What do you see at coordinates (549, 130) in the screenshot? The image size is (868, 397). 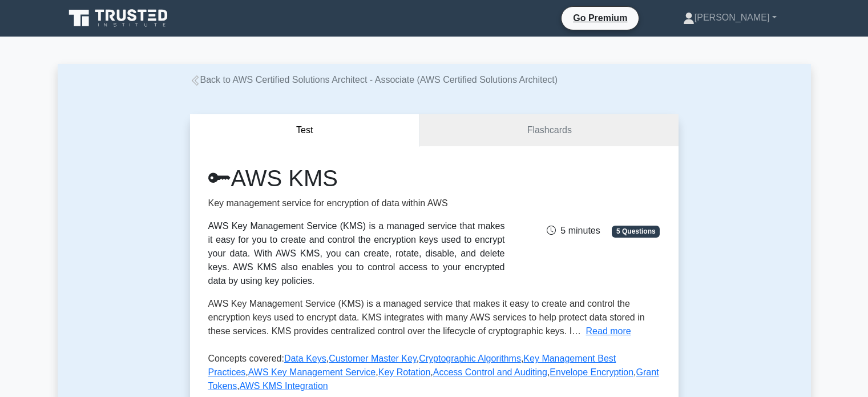 I see `a: Flashcards` at bounding box center [549, 130].